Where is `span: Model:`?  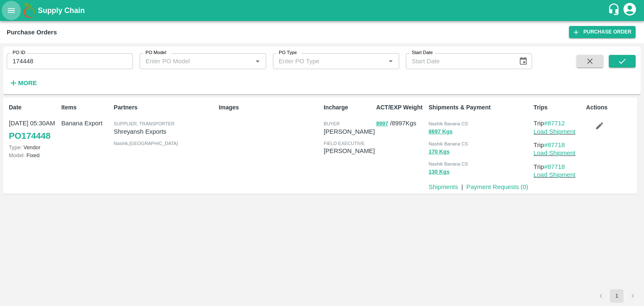 span: Model: is located at coordinates (17, 155).